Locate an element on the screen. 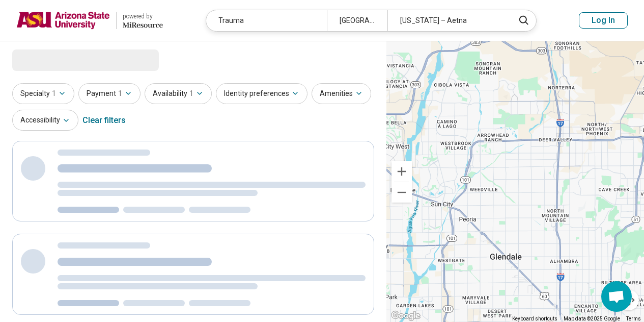  button: Specialty1 is located at coordinates (43, 93).